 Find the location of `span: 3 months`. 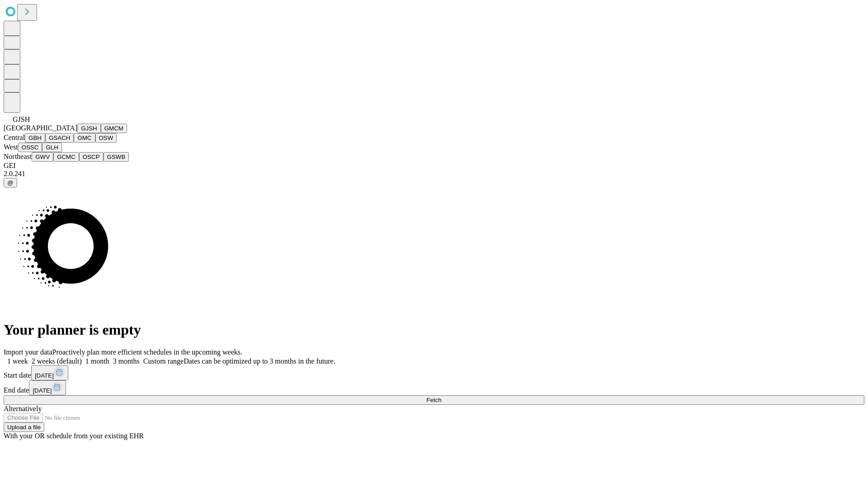

span: 3 months is located at coordinates (126, 361).